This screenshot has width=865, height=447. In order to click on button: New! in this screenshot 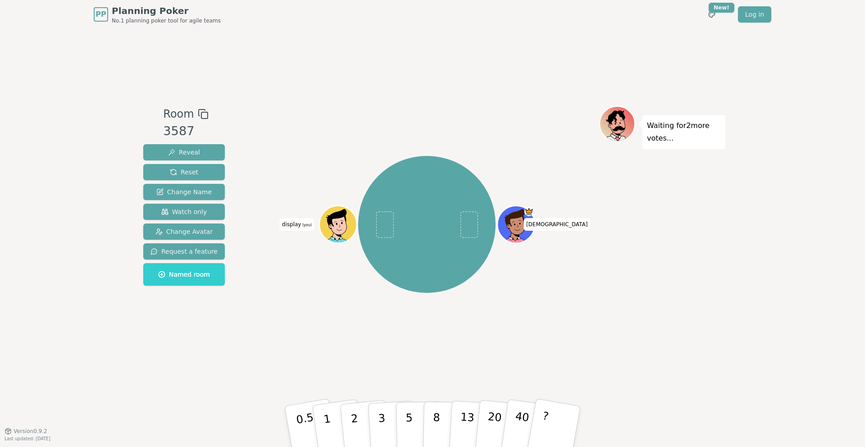, I will do `click(712, 14)`.